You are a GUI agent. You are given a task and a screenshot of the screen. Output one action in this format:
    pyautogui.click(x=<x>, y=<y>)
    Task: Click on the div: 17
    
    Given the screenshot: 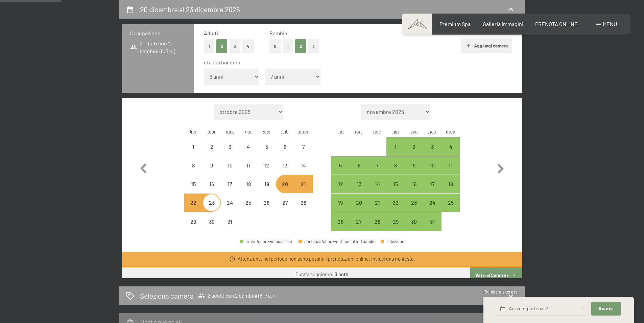 What is the action you would take?
    pyautogui.click(x=433, y=190)
    